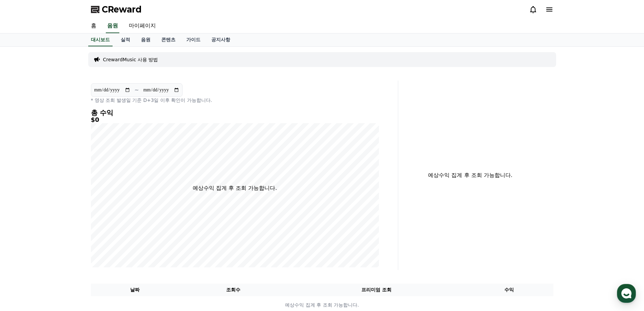  Describe the element at coordinates (221, 40) in the screenshot. I see `a: 공지사항` at that location.